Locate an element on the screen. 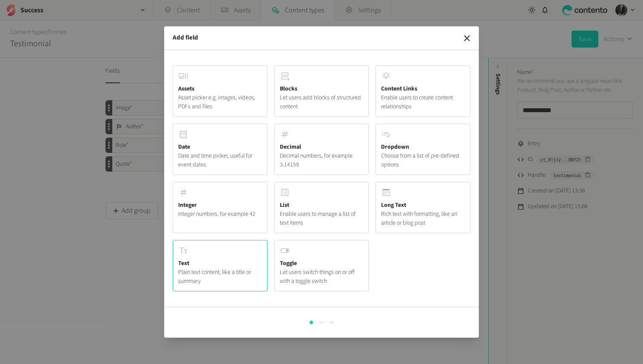 The width and height of the screenshot is (643, 364). button: IntegerInteger numbers, for example 42 is located at coordinates (220, 207).